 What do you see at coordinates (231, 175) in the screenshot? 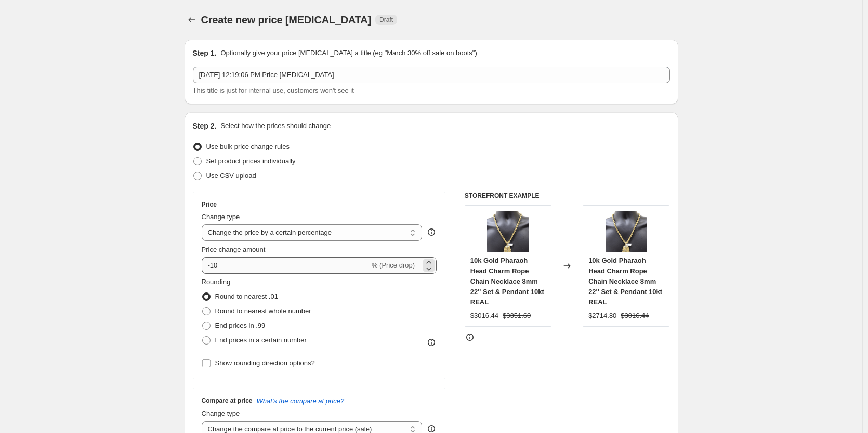
I see `span: Use CSV upload` at bounding box center [231, 175].